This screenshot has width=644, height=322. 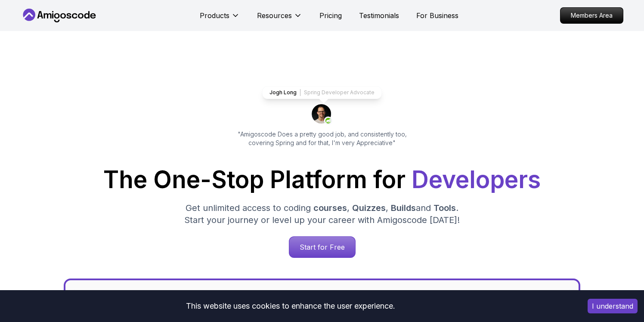 I want to click on span: Builds, so click(x=403, y=208).